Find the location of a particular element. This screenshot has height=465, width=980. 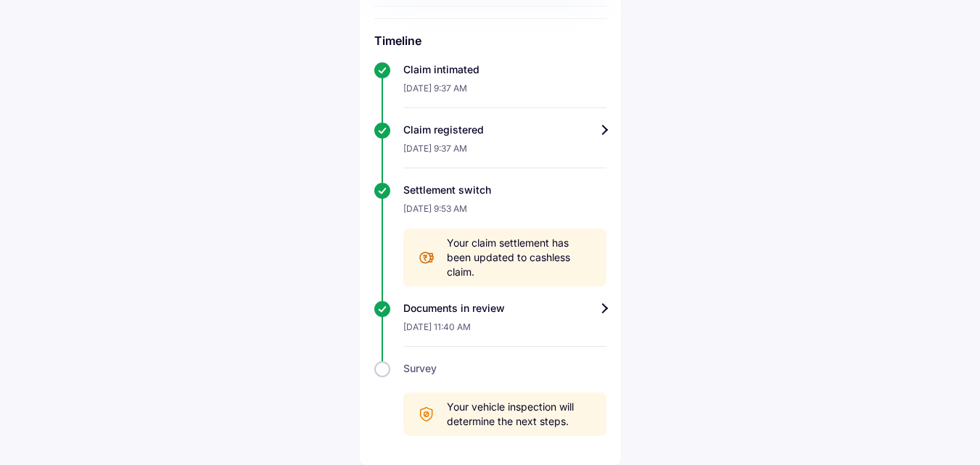

div: Survey is located at coordinates (505, 368).